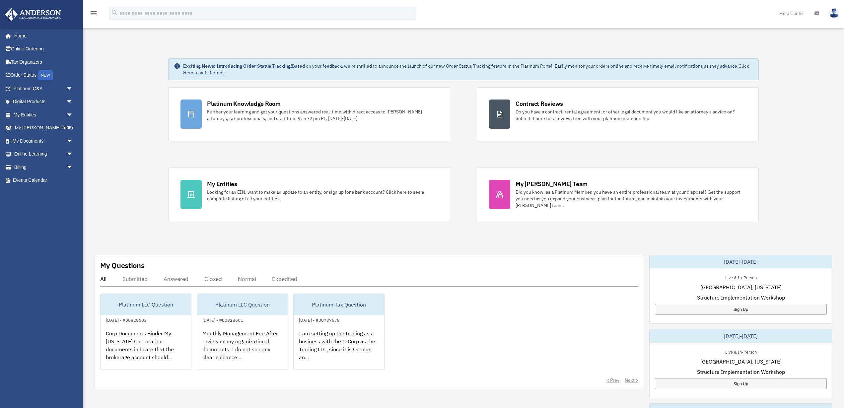 The image size is (844, 408). I want to click on div: Based on your feedback, we're thrilled to announce the launch of our new Order Status Tracking fe..., so click(468, 69).